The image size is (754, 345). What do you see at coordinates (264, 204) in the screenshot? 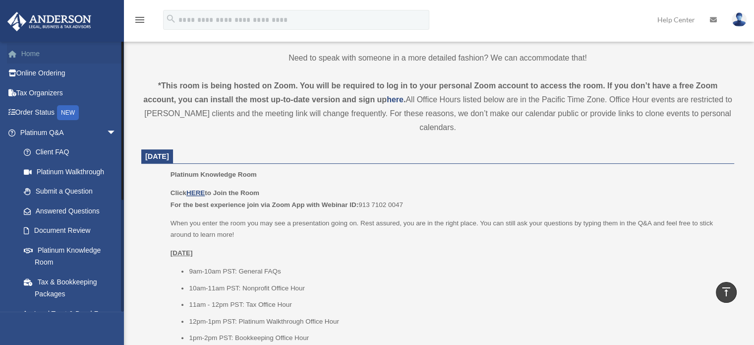
I see `b: For the best experience join via Zoom App with Webinar ID:` at bounding box center [264, 204].